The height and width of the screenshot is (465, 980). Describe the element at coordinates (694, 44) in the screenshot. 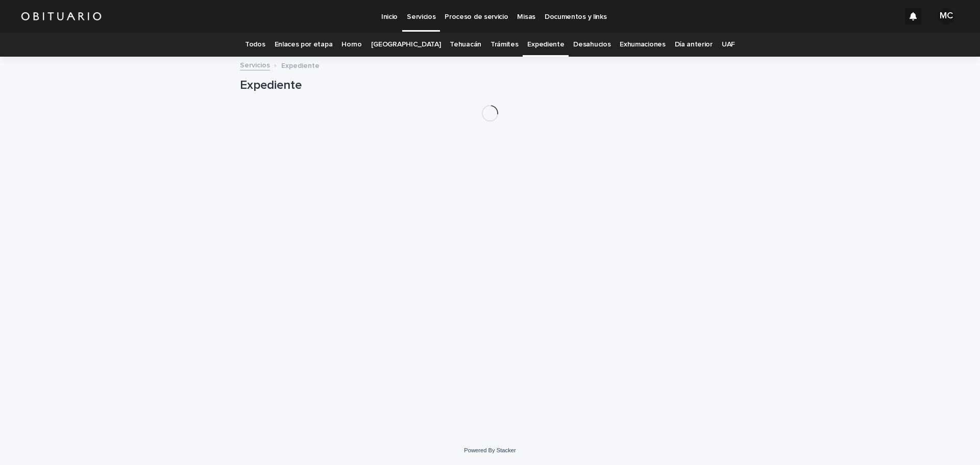

I see `a: Día anterior` at that location.